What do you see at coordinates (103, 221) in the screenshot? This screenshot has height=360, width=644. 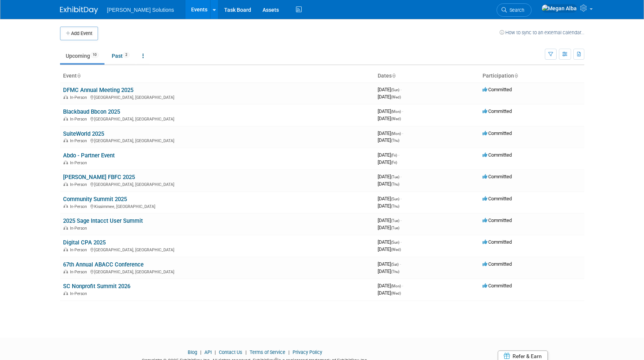 I see `a: 2025 Sage Intacct User Summit` at bounding box center [103, 221].